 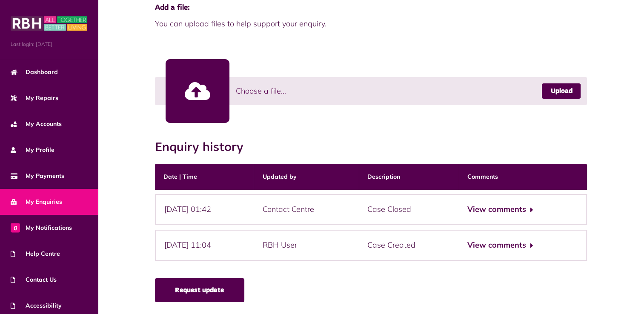 I want to click on div: Contact Centre, so click(x=306, y=209).